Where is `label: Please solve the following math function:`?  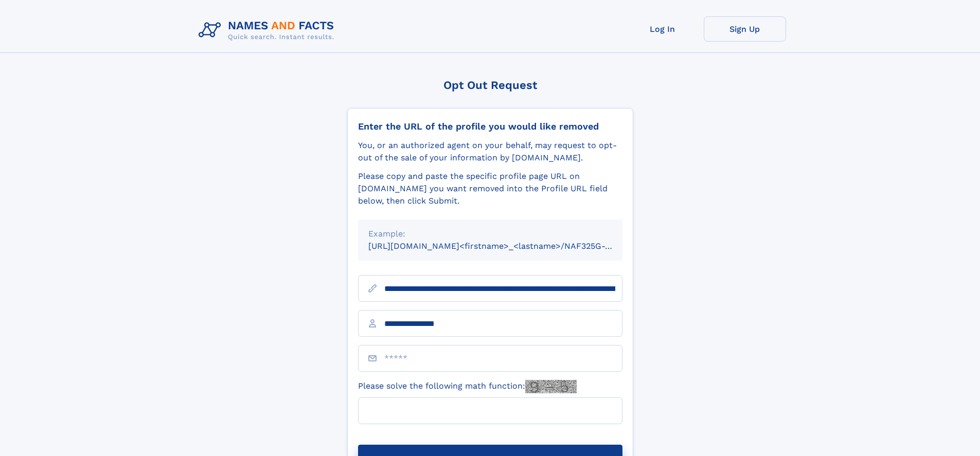
label: Please solve the following math function: is located at coordinates (467, 386).